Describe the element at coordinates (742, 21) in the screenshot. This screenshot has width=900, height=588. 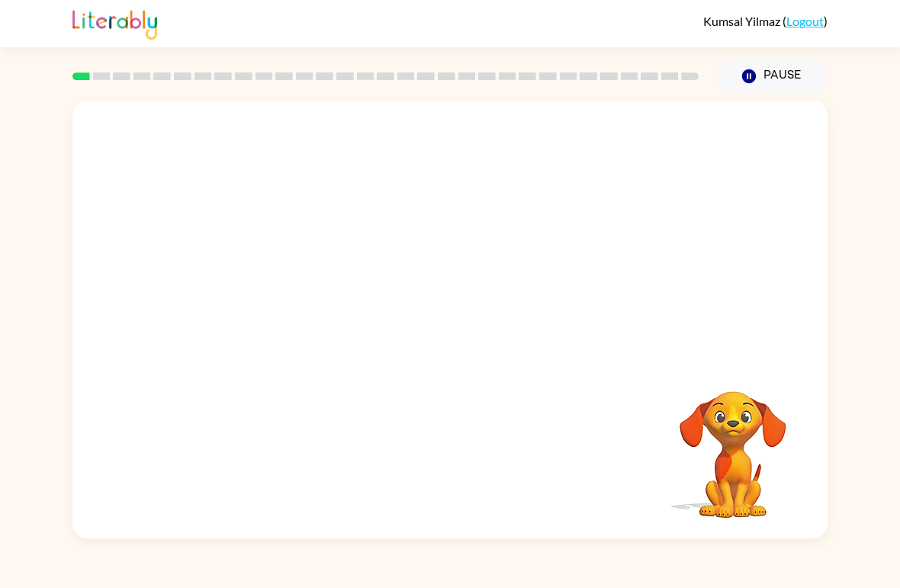
I see `span: Kumsal Yilmaz` at that location.